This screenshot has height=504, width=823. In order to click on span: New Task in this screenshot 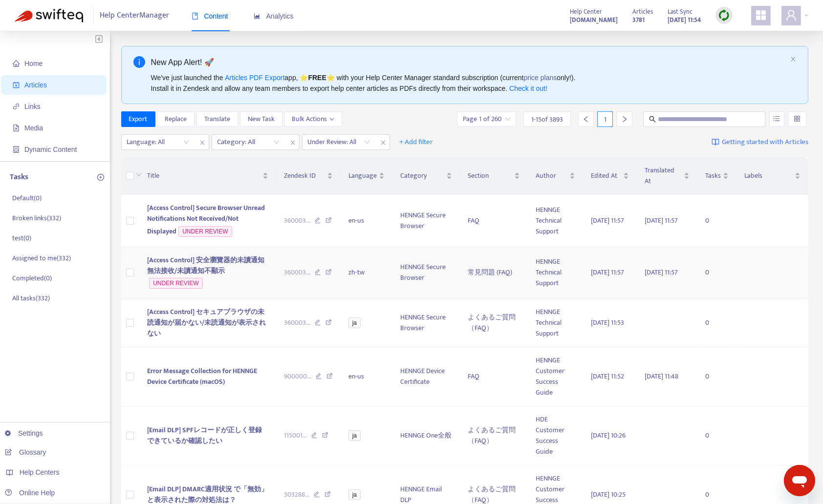, I will do `click(261, 119)`.